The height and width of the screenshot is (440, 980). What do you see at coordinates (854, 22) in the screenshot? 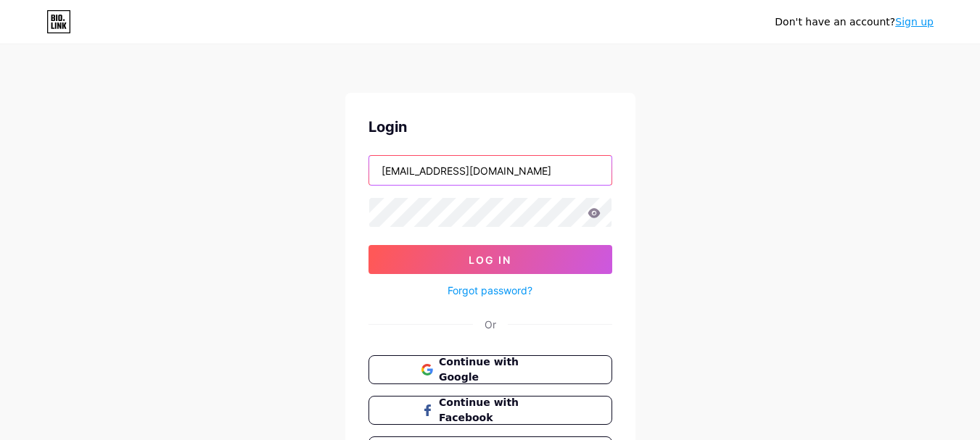
I see `div: Don't have an account?` at bounding box center [854, 22].